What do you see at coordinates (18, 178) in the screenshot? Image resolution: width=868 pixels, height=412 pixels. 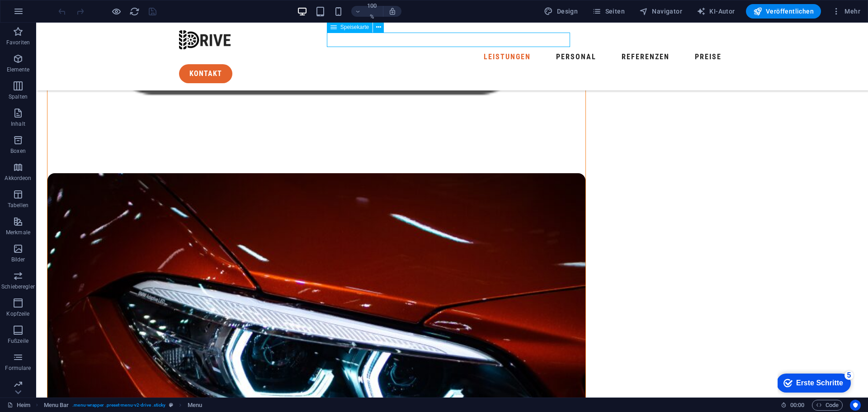 I see `font: Akkordeon` at bounding box center [18, 178].